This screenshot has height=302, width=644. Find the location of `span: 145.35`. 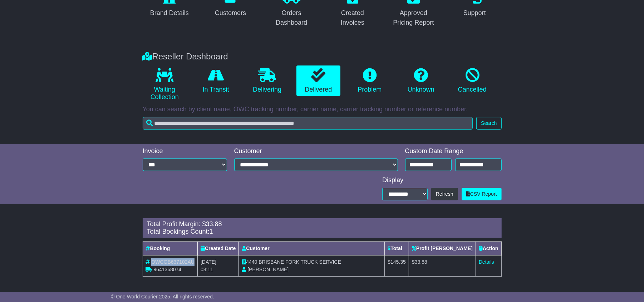

span: 145.35 is located at coordinates (398, 262).